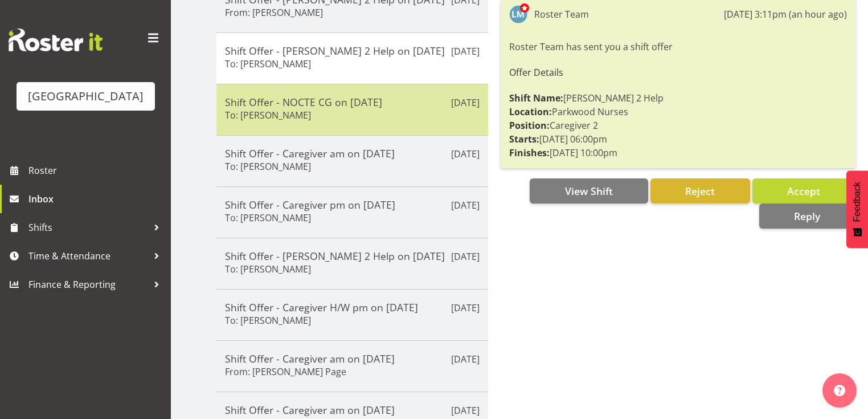 This screenshot has width=868, height=419. Describe the element at coordinates (524, 139) in the screenshot. I see `strong: Starts:` at that location.